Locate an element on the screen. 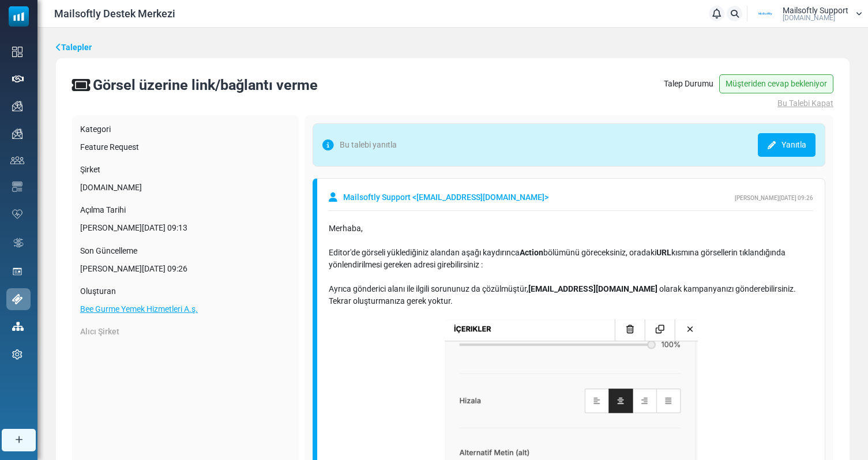 The width and height of the screenshot is (868, 460). img: settings-icon.svg is located at coordinates (18, 354).